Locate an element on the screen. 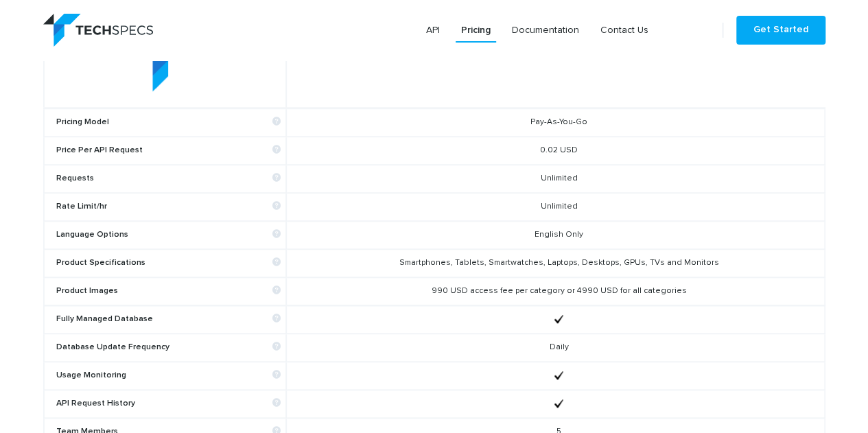  a: Get Started is located at coordinates (781, 30).